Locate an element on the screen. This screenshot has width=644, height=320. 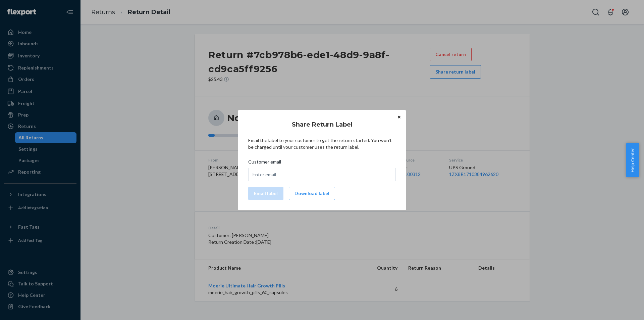
p: Email the label to your customer to get the return started. You won't be charged until your custo... is located at coordinates (322, 144).